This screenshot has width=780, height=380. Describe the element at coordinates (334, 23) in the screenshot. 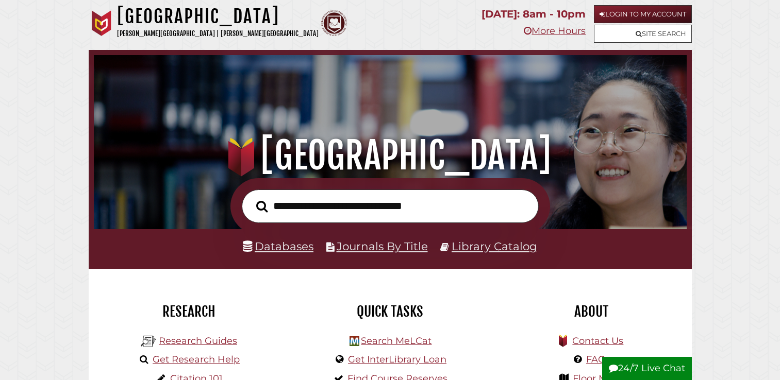

I see `img: Calvin Theological Seminary` at that location.